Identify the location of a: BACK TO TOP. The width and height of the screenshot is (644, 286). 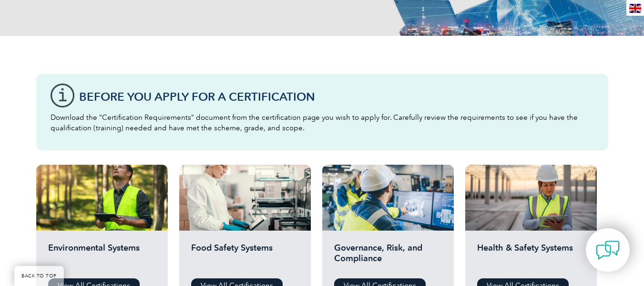
(39, 276).